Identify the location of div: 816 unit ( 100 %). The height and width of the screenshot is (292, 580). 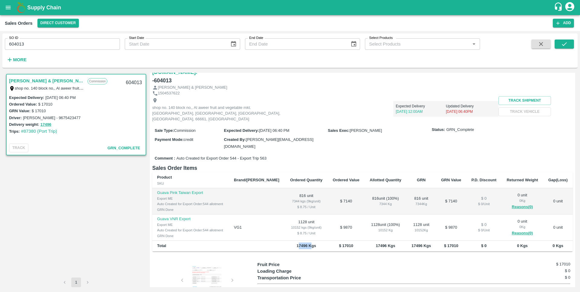
(385, 201).